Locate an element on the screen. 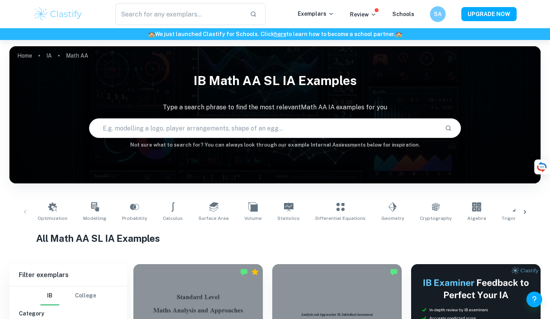  span: Modelling is located at coordinates (95, 218).